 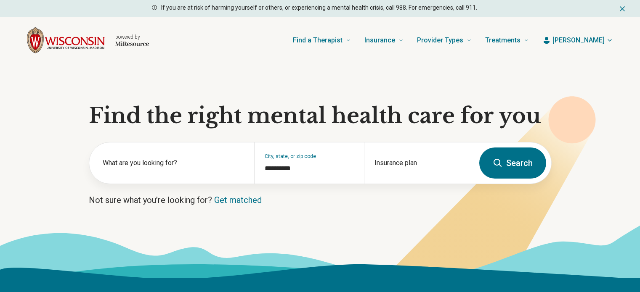 What do you see at coordinates (88, 40) in the screenshot?
I see `a: Home page` at bounding box center [88, 40].